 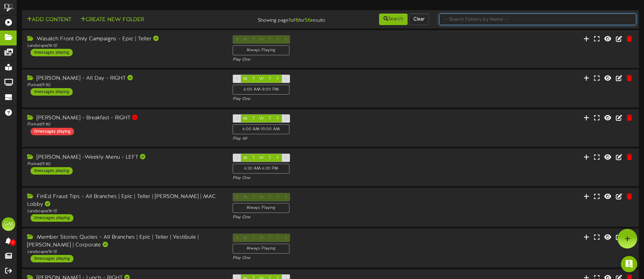 I want to click on strong: 56, so click(x=308, y=21).